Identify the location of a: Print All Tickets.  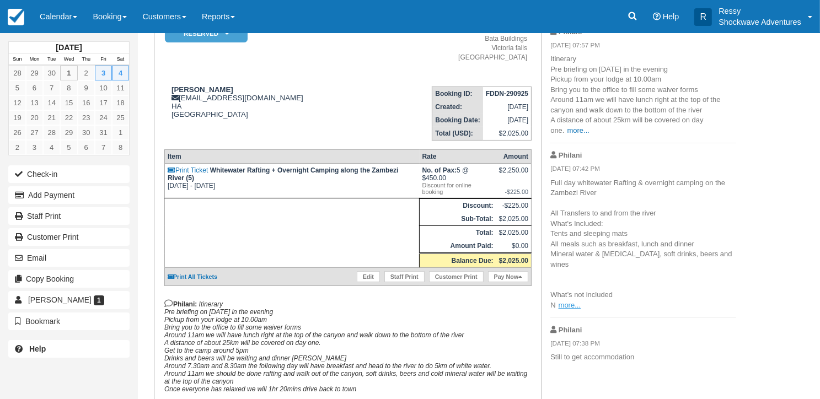
(192, 277).